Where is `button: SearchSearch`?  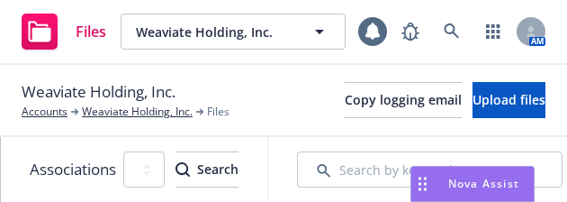
button: SearchSearch is located at coordinates (207, 169).